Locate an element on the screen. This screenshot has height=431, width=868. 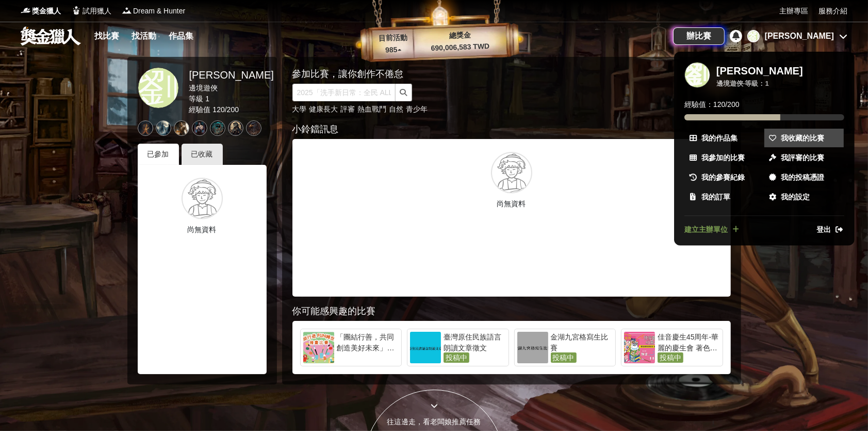
a: 我的參賽紀錄 is located at coordinates (725, 177).